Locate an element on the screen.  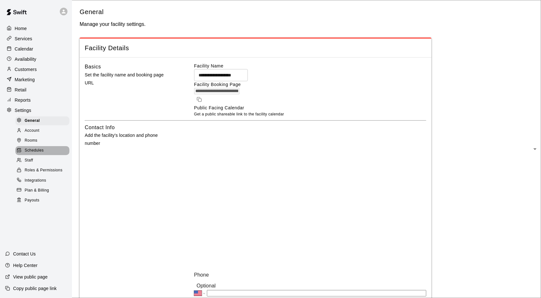
a: Home is located at coordinates (36, 28).